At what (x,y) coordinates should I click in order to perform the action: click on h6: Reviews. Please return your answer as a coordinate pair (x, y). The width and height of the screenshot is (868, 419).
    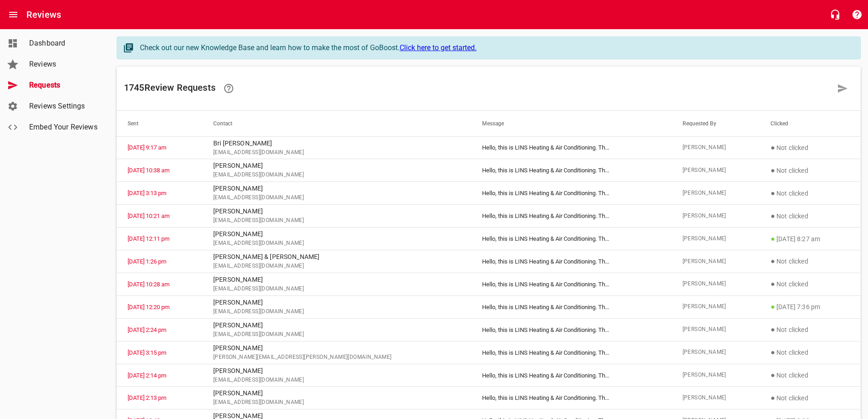
    Looking at the image, I should click on (44, 15).